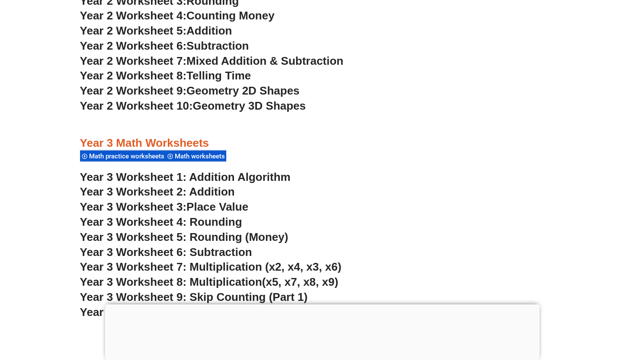  What do you see at coordinates (193, 106) in the screenshot?
I see `a: Year 2 Worksheet 10:Geometry 3D Shapes` at bounding box center [193, 106].